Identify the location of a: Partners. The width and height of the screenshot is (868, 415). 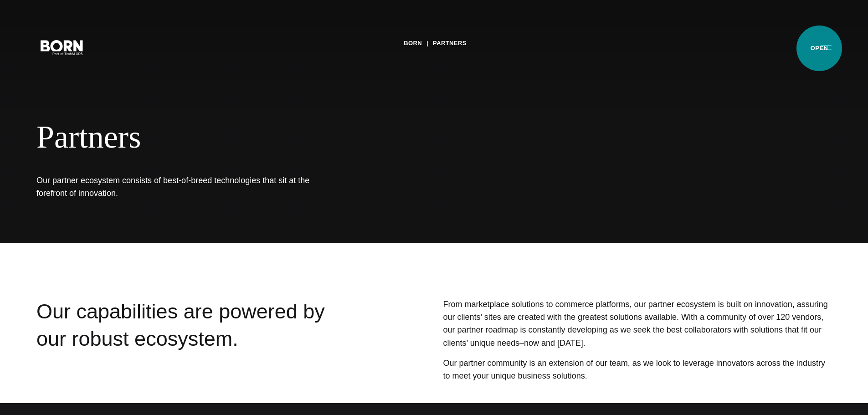
(450, 43).